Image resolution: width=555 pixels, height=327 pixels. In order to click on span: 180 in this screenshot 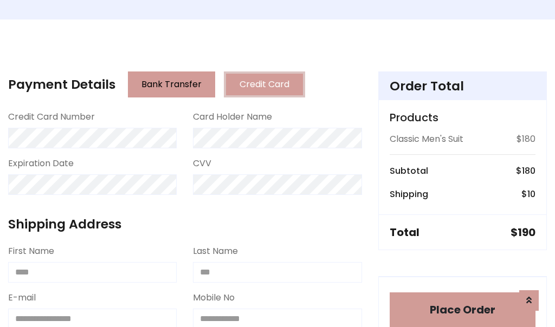, I will do `click(529, 171)`.